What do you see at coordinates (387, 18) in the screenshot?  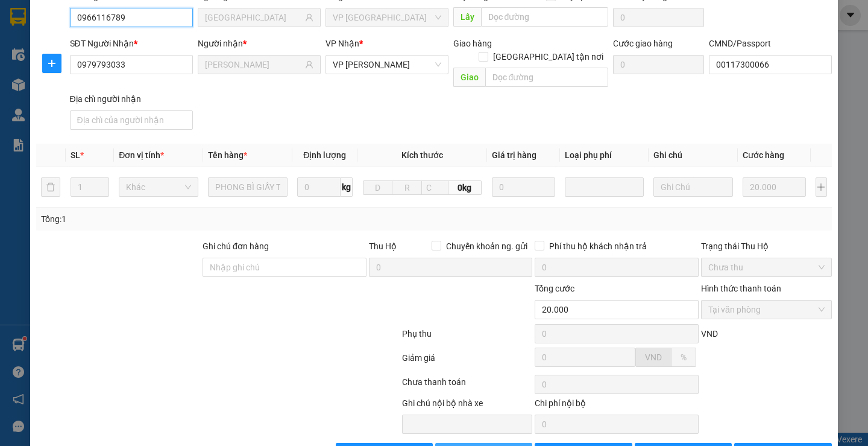 I see `span: VP Nam Định` at bounding box center [387, 18].